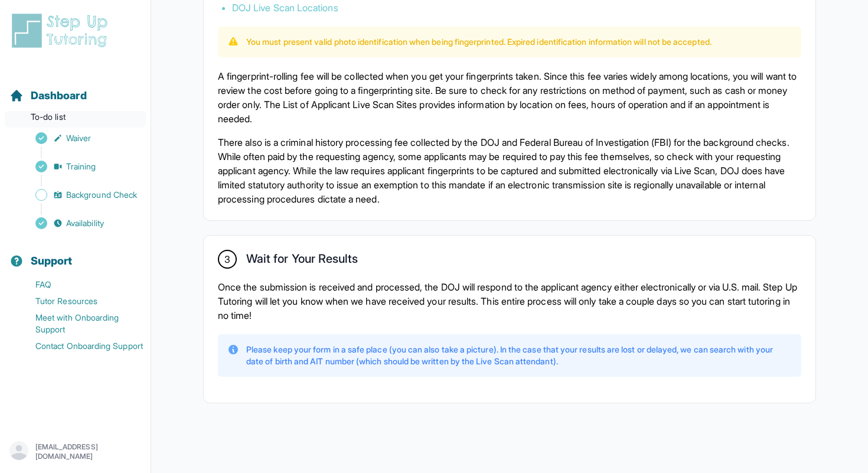  Describe the element at coordinates (227, 260) in the screenshot. I see `span: 3` at that location.